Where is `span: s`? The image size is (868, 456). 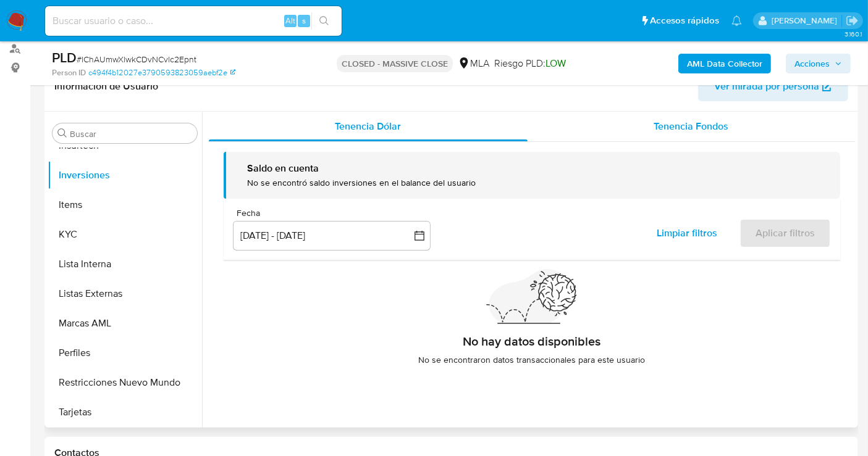
span: s is located at coordinates (304, 20).